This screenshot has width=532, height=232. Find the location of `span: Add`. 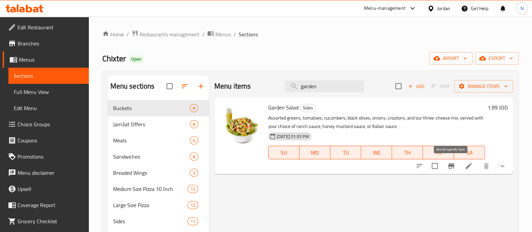

span: Add is located at coordinates (416, 86).